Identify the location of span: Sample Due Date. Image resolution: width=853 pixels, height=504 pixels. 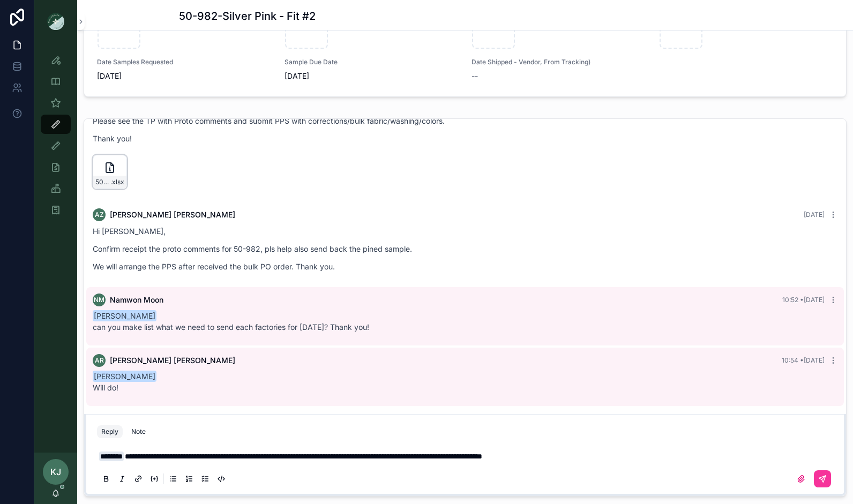
(372, 62).